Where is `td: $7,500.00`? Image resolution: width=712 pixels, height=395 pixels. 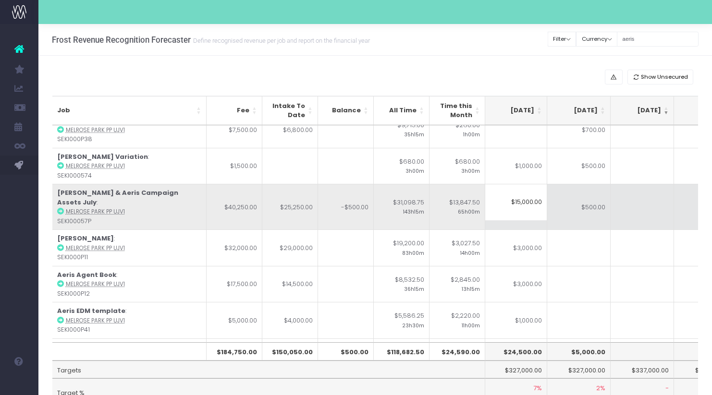 td: $7,500.00 is located at coordinates (234, 130).